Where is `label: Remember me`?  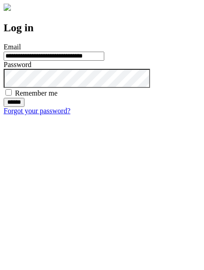
label: Remember me is located at coordinates (36, 93).